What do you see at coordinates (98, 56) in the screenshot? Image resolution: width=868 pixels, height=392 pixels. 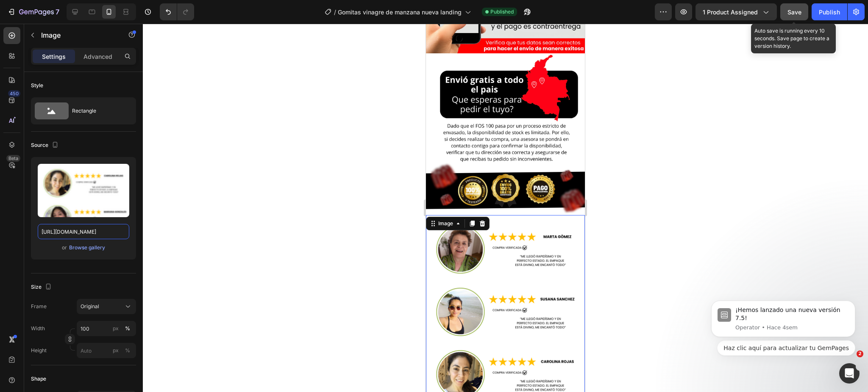 I see `p: Advanced` at bounding box center [98, 56].